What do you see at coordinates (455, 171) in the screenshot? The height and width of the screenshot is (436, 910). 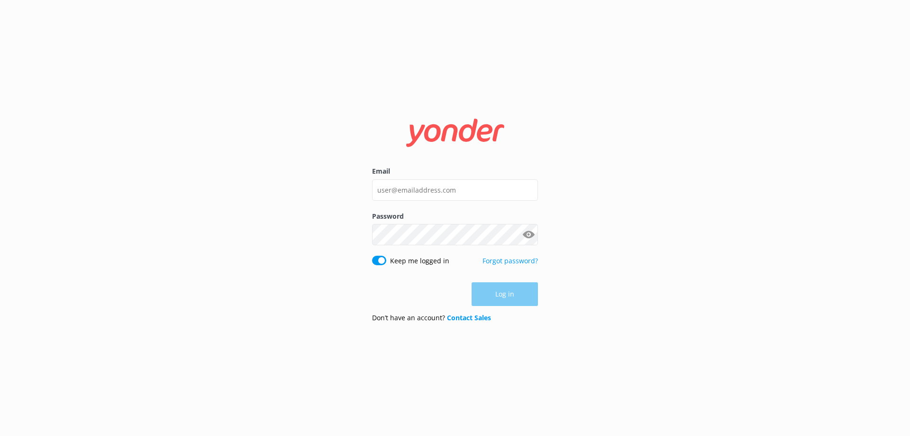 I see `label: Email` at bounding box center [455, 171].